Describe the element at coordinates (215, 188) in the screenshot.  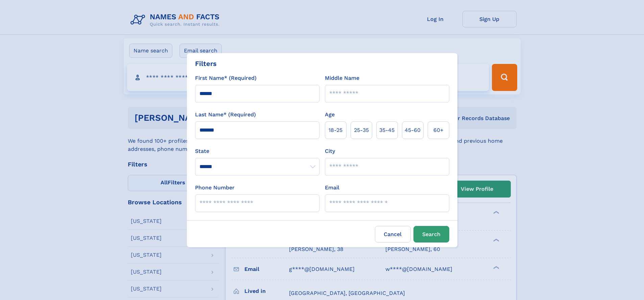
I see `label: Phone Number` at that location.